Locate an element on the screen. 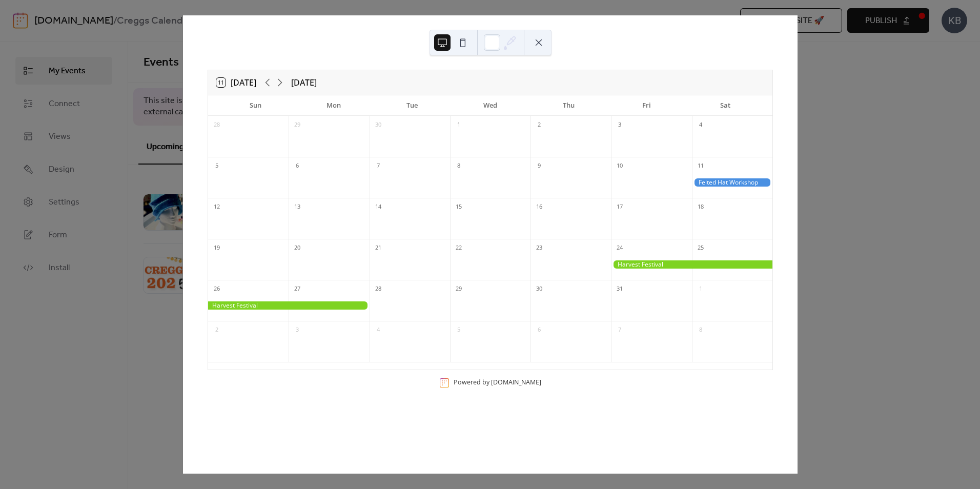 The image size is (980, 489). div: 12 is located at coordinates (217, 207).